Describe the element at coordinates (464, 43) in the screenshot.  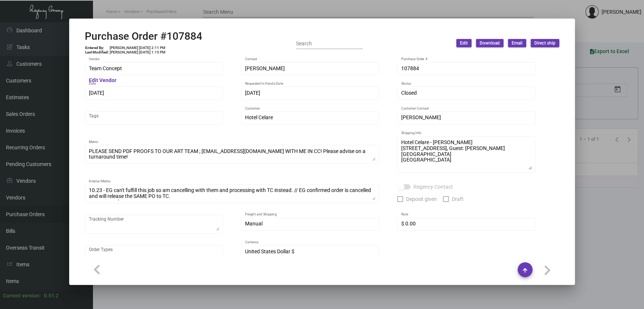
I see `button: Edit` at that location.